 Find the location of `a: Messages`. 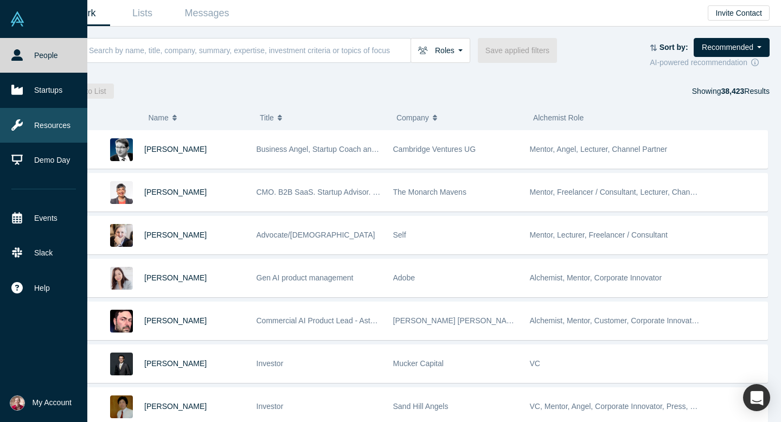

a: Messages is located at coordinates (207, 13).